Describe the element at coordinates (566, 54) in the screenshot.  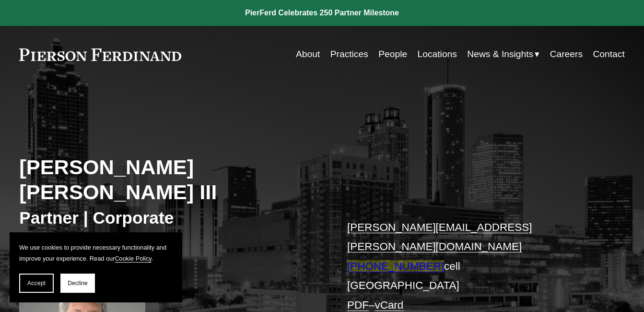
I see `a: Careers` at that location.